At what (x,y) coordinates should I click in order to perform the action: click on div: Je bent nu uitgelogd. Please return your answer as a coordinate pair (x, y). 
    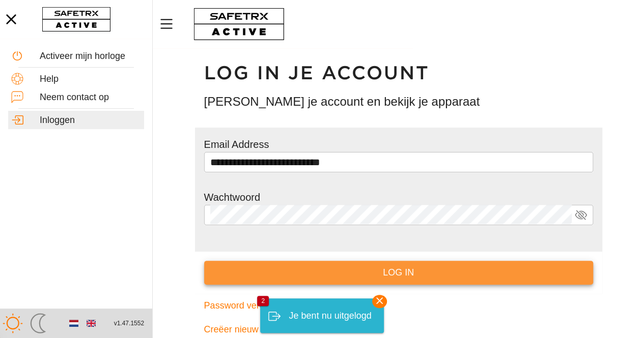
    Looking at the image, I should click on (330, 316).